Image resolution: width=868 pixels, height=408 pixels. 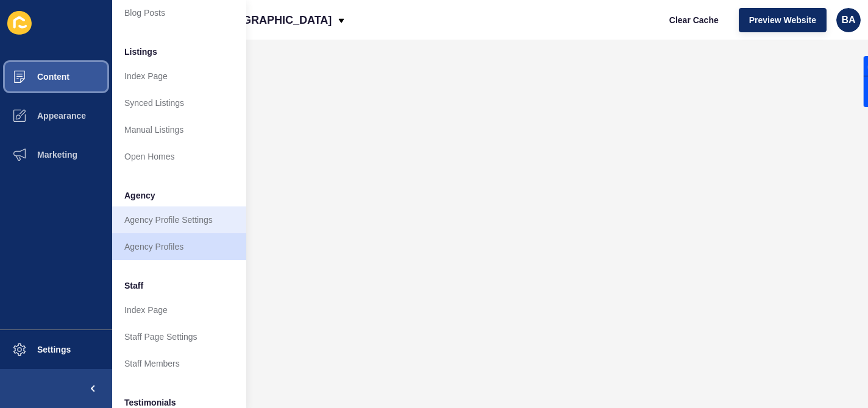 What do you see at coordinates (848, 20) in the screenshot?
I see `span: BA` at bounding box center [848, 20].